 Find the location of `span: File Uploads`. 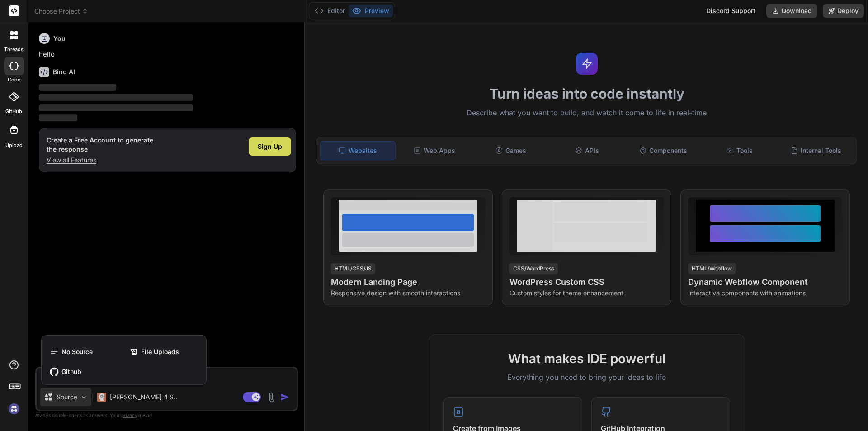

span: File Uploads is located at coordinates (160, 352).